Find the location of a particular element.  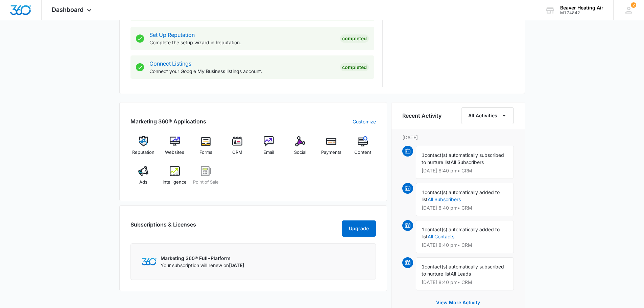

span: Reputation is located at coordinates (143, 152).